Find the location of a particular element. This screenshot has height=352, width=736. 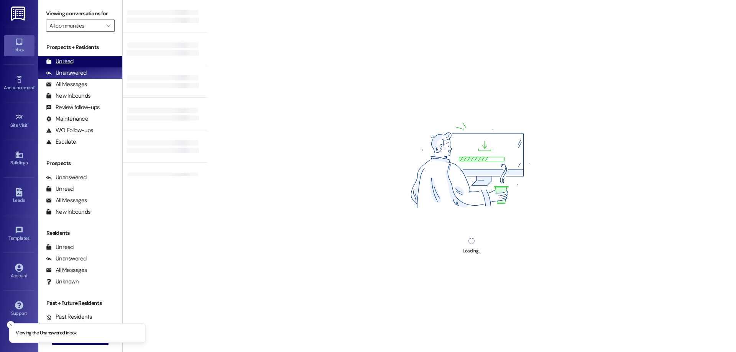

img: ResiDesk Logo is located at coordinates (19, 13).